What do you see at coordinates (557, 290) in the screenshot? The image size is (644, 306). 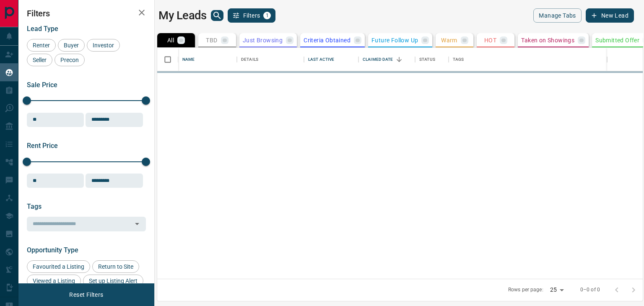 I see `div: 25` at bounding box center [557, 290].